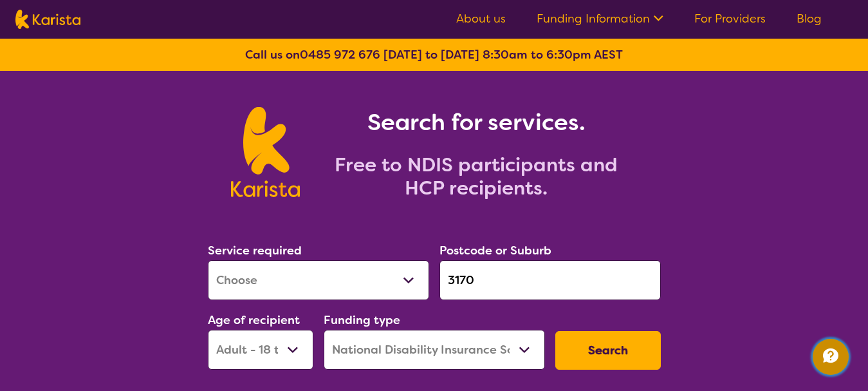 Image resolution: width=868 pixels, height=391 pixels. What do you see at coordinates (550, 280) in the screenshot?
I see `input: Type` at bounding box center [550, 280].